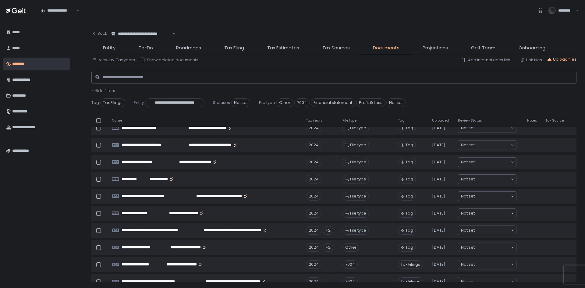 The image size is (585, 288). What do you see at coordinates (561, 59) in the screenshot?
I see `div: Upload files` at bounding box center [561, 59].